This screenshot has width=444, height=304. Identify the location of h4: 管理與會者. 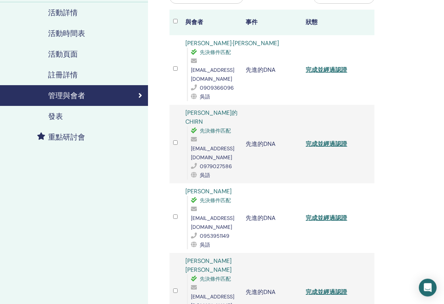
(67, 95).